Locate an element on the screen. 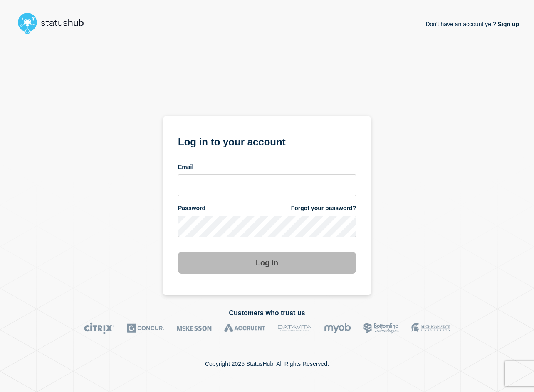  h1: Log in to your account is located at coordinates (267, 141).